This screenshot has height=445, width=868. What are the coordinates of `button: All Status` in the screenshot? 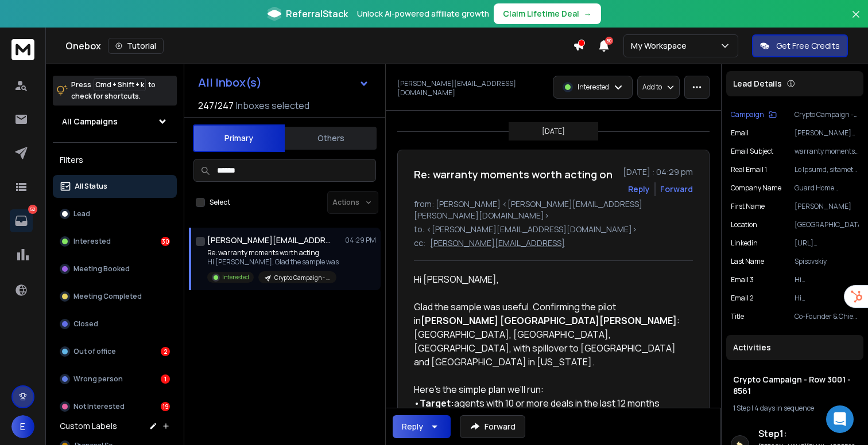 It's located at (115, 186).